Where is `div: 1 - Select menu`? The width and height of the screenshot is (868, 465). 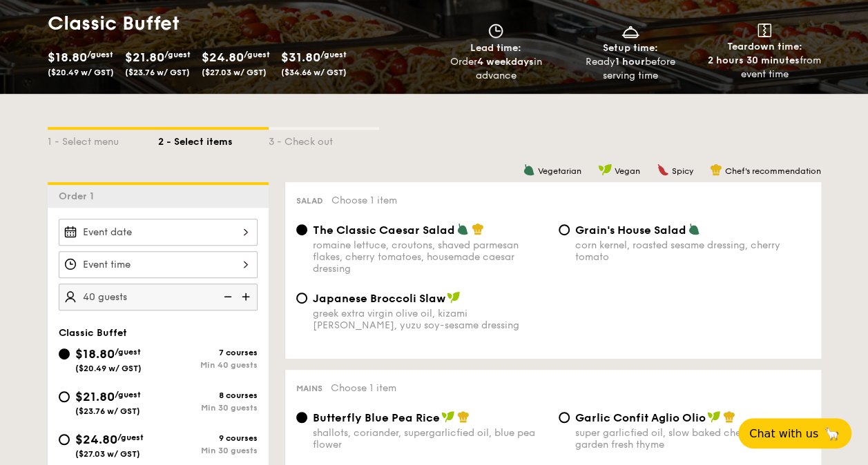 div: 1 - Select menu is located at coordinates (103, 139).